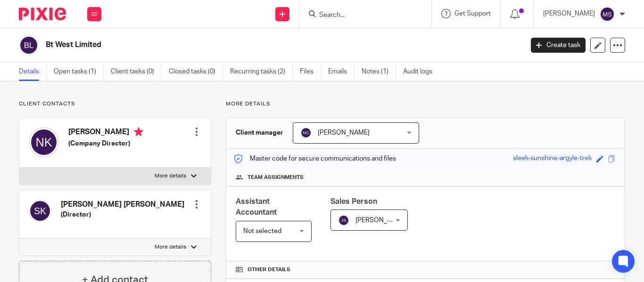 This screenshot has height=282, width=644. I want to click on h3: Client manager, so click(260, 133).